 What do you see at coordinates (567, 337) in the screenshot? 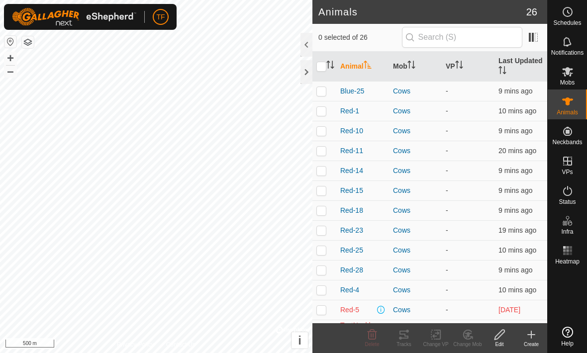
I see `a: Help` at bounding box center [567, 337].